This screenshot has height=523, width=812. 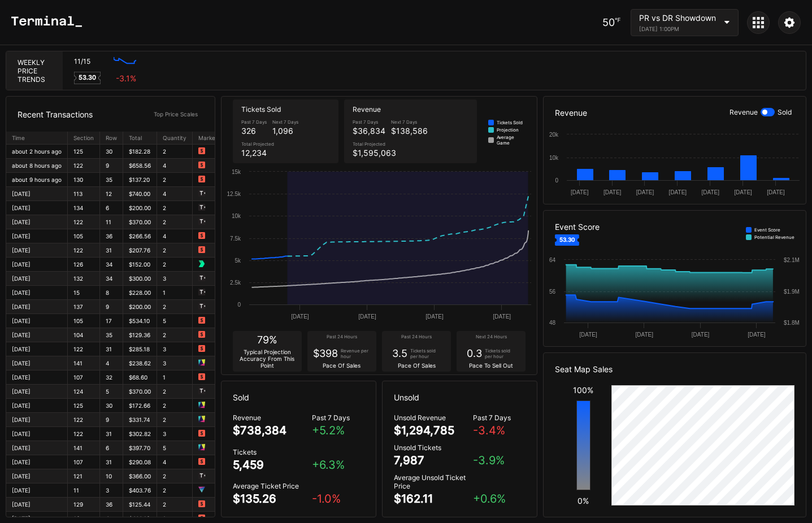 What do you see at coordinates (111, 292) in the screenshot?
I see `td: 8` at bounding box center [111, 292].